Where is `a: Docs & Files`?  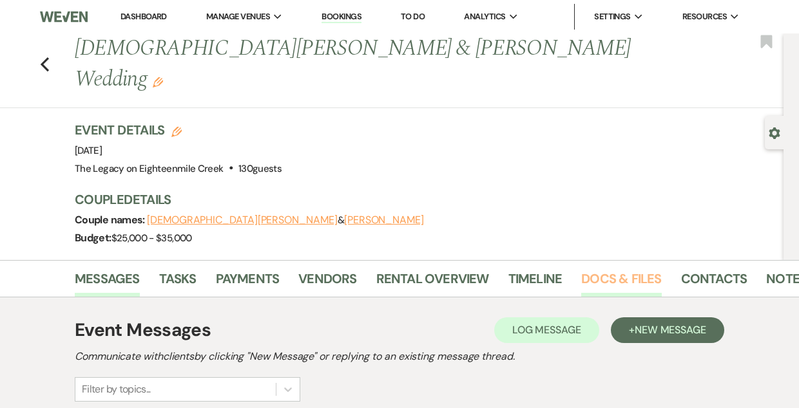 a: Docs & Files is located at coordinates (621, 283).